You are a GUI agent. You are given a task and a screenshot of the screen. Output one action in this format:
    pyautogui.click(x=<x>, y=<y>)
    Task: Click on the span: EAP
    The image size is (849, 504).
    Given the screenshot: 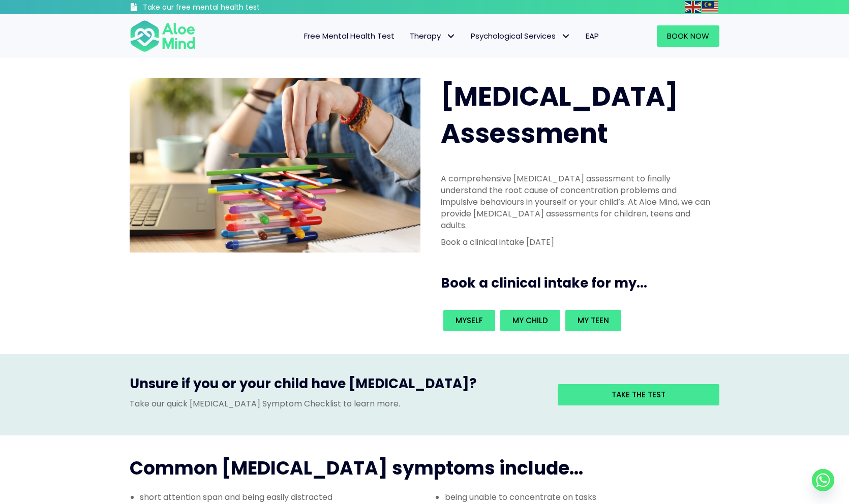 What is the action you would take?
    pyautogui.click(x=592, y=36)
    